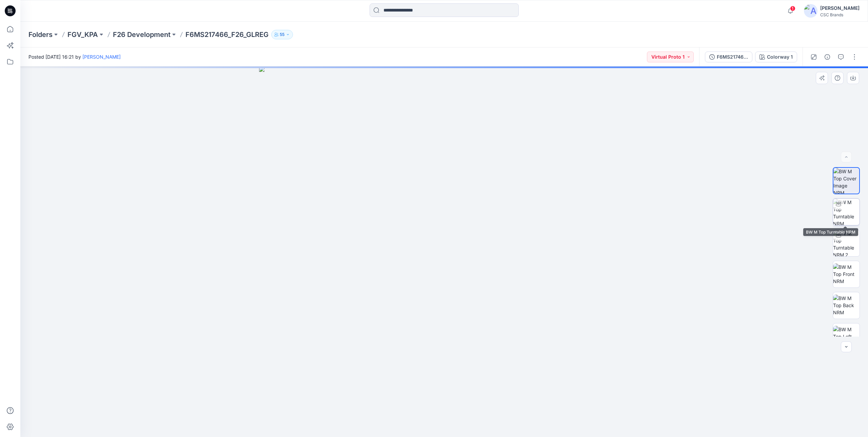 This screenshot has width=868, height=437. What do you see at coordinates (282, 35) in the screenshot?
I see `p: 55` at bounding box center [282, 35].